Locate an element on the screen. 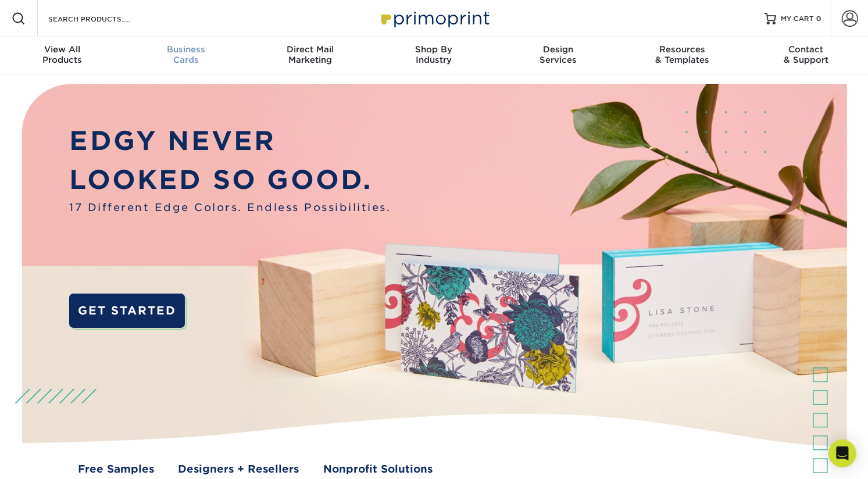  span: Contact is located at coordinates (806, 49).